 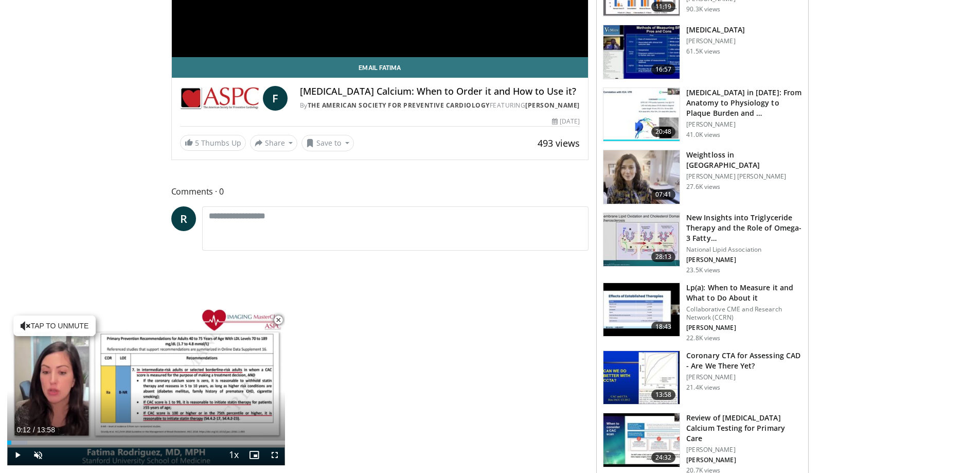 I want to click on img: f4af32e0-a3f3-4dd9-8ed6-e543ca885e6d.150x105_q85_crop-smart_upscale.jpg, so click(x=642, y=440).